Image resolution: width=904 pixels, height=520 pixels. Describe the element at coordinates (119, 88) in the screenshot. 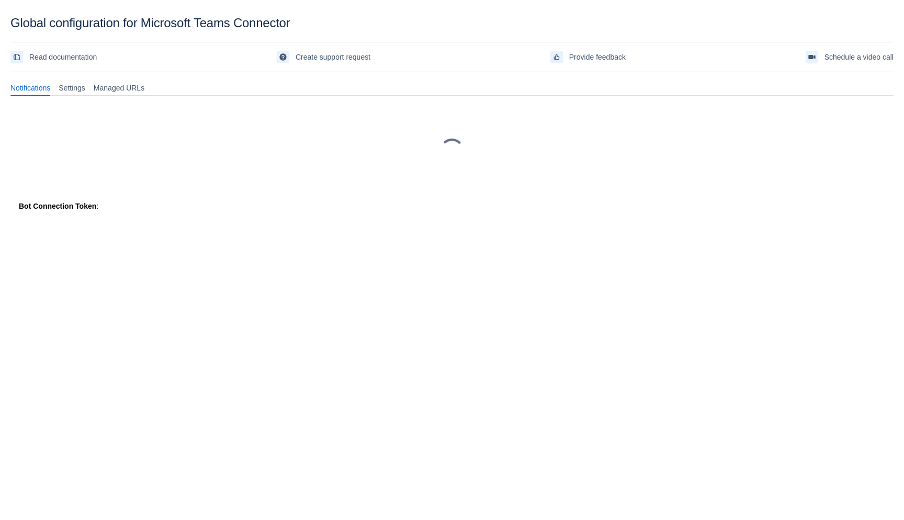

I see `span: Managed URLs` at that location.